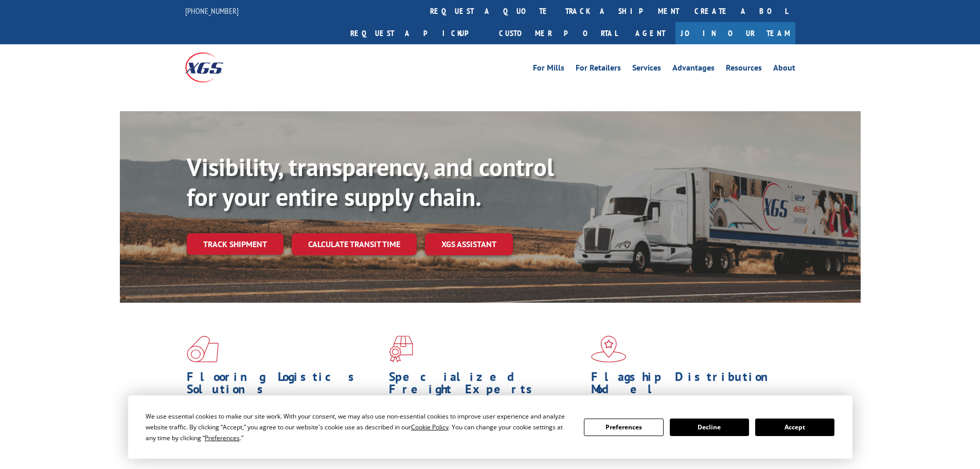  I want to click on a: Advantages, so click(694, 69).